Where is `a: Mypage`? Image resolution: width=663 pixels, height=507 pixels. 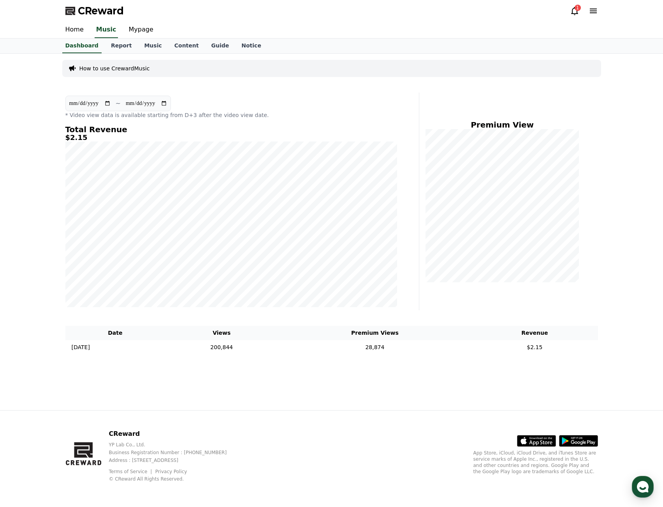 a: Mypage is located at coordinates (141, 30).